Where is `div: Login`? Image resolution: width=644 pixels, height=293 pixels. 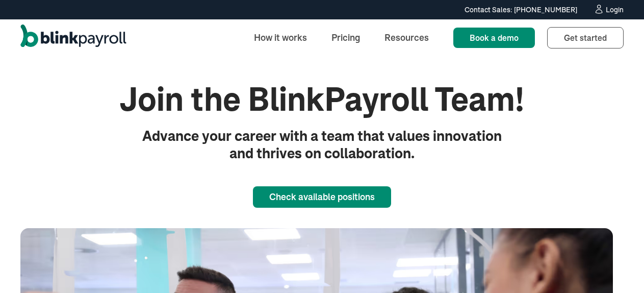
div: Login is located at coordinates (614, 10).